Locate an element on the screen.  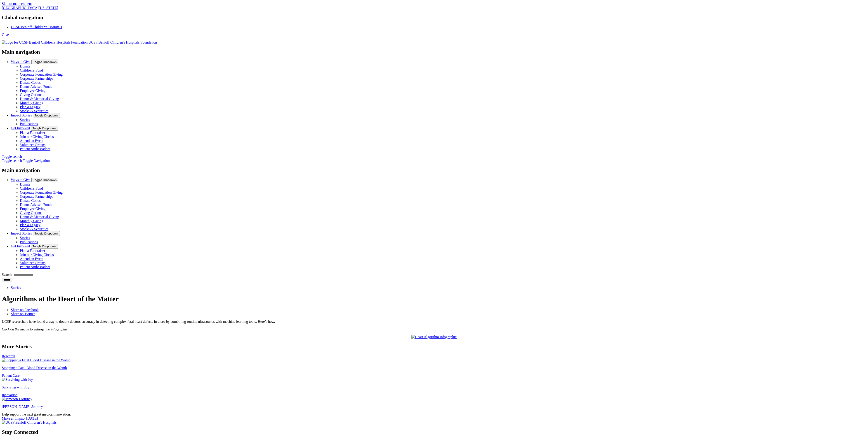
span: Share on Twitter is located at coordinates (23, 314).